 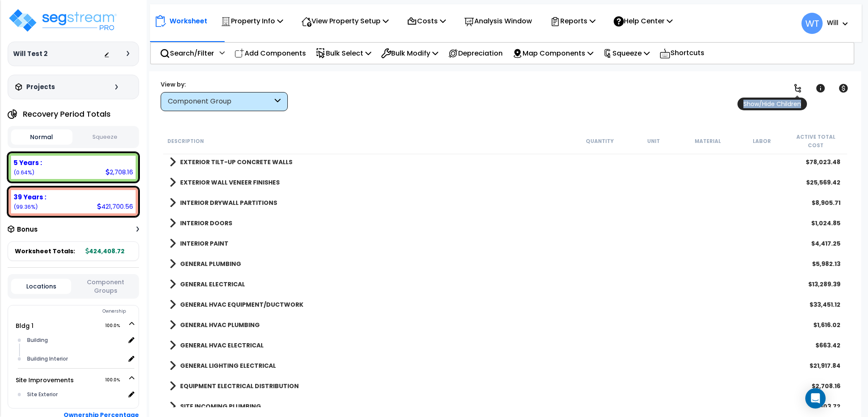 I want to click on img: logo_pro_r.png, so click(x=62, y=21).